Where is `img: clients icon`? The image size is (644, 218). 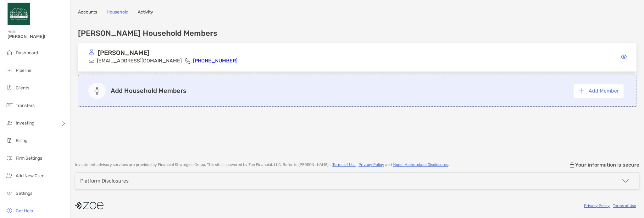 img: clients icon is located at coordinates (10, 88).